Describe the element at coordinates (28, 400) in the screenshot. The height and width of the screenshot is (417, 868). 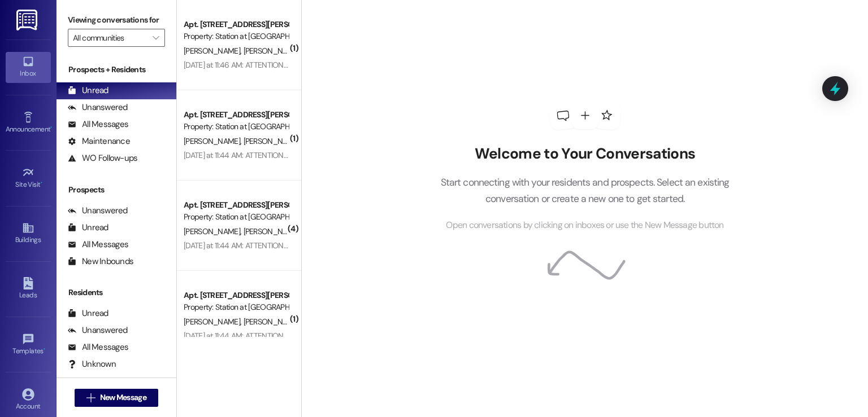
I see `a: Account` at that location.